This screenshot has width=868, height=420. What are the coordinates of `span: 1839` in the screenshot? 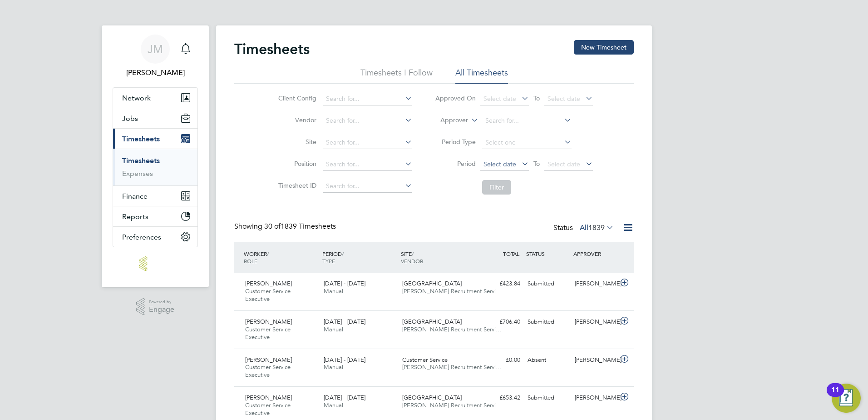 It's located at (597, 227).